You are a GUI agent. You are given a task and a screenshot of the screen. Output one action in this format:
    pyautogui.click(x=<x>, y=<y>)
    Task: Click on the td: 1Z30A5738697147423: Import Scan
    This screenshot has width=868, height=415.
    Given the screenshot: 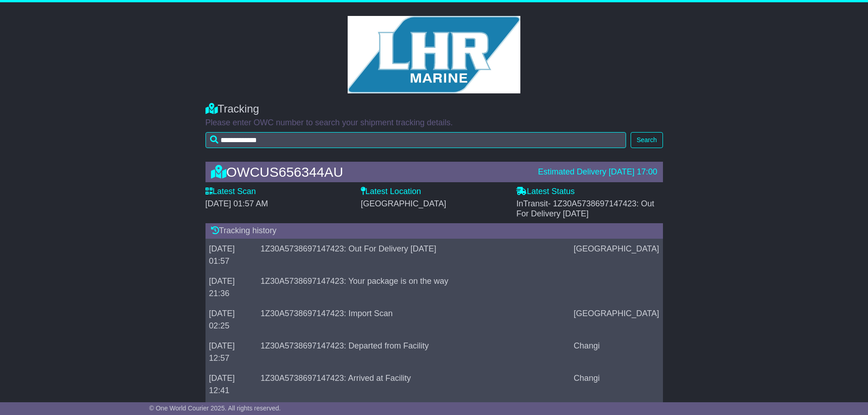 What is the action you would take?
    pyautogui.click(x=413, y=320)
    